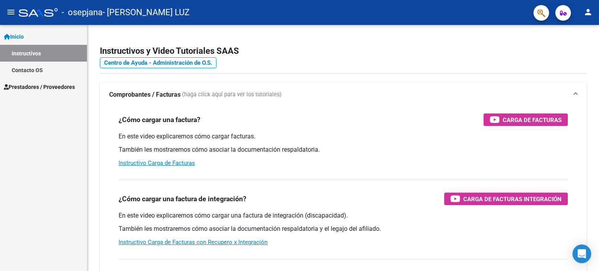 The image size is (599, 271). I want to click on span: (haga click aquí para ver los tutoriales), so click(232, 95).